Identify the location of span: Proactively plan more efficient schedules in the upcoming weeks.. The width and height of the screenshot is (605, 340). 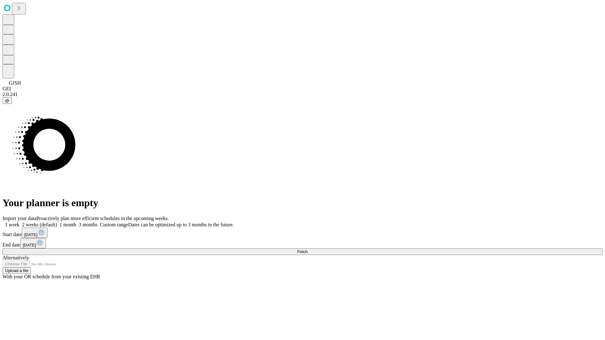
(103, 218).